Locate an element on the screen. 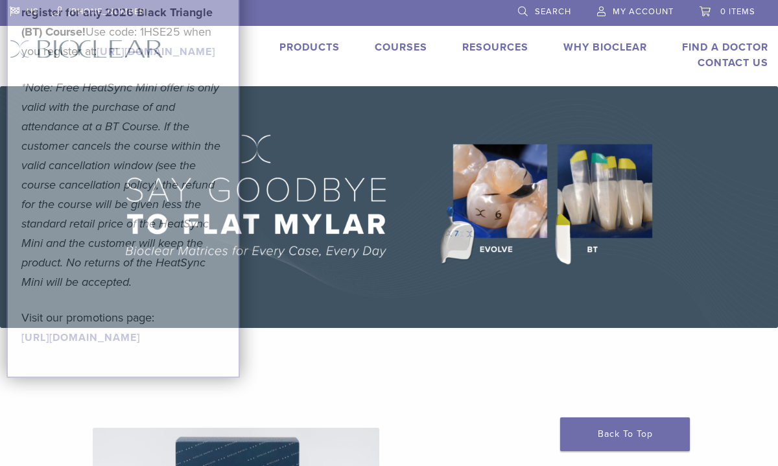 The width and height of the screenshot is (778, 466). a: Find A Doctor is located at coordinates (725, 47).